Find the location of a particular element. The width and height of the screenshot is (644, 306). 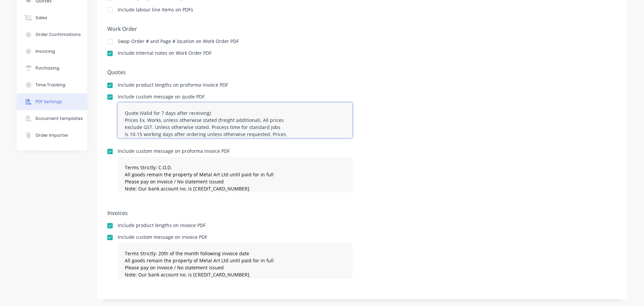

button: Order Importer is located at coordinates (52, 135).